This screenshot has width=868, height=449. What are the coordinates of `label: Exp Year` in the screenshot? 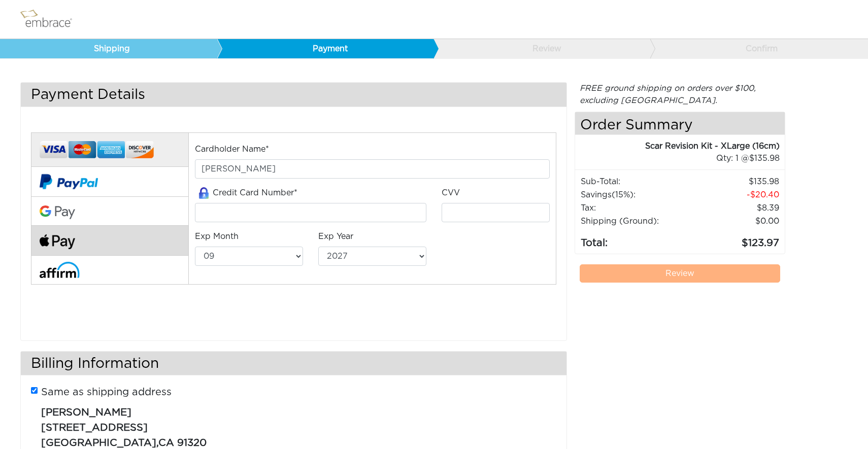 It's located at (336, 237).